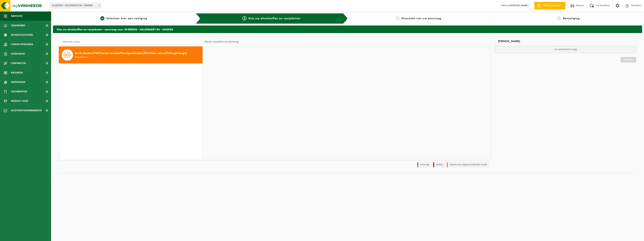 The image size is (644, 241). Describe the element at coordinates (222, 42) in the screenshot. I see `div: Keuze recipiënt en planning` at that location.